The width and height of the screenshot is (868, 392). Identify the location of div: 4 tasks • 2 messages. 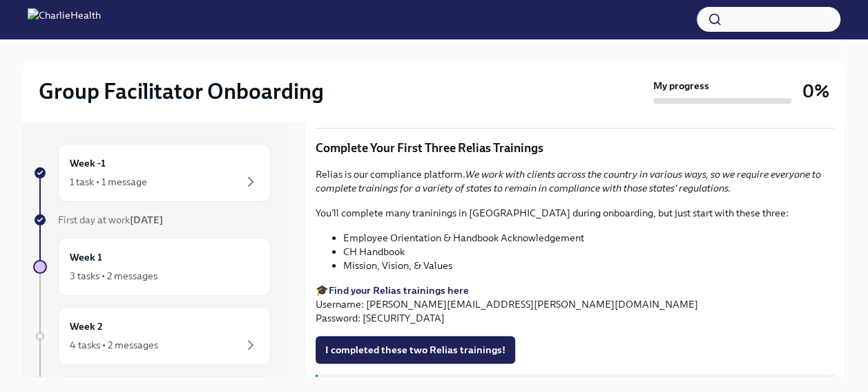
(114, 345).